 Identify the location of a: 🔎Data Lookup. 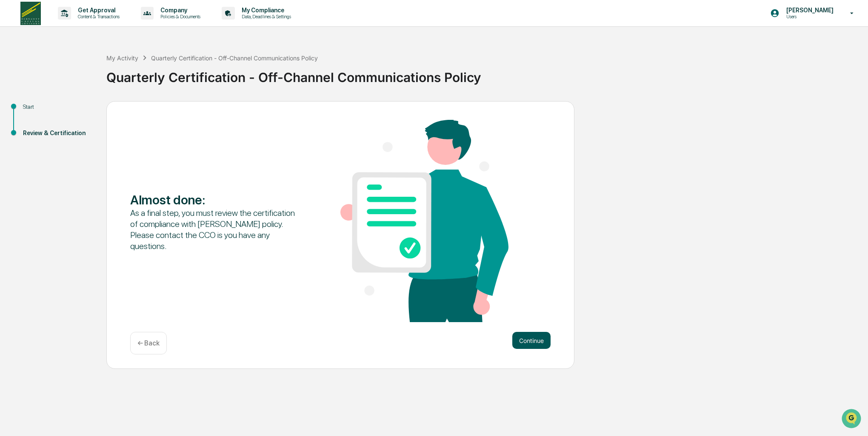
(31, 128).